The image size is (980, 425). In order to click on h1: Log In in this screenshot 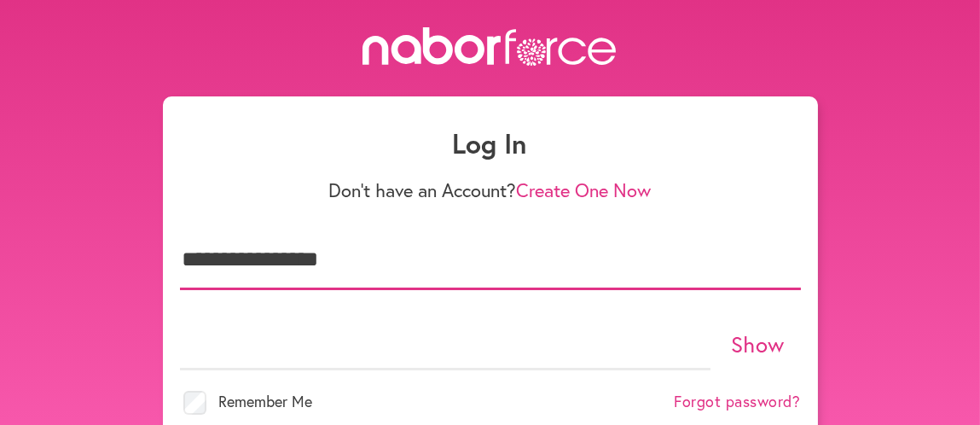, I will do `click(490, 143)`.